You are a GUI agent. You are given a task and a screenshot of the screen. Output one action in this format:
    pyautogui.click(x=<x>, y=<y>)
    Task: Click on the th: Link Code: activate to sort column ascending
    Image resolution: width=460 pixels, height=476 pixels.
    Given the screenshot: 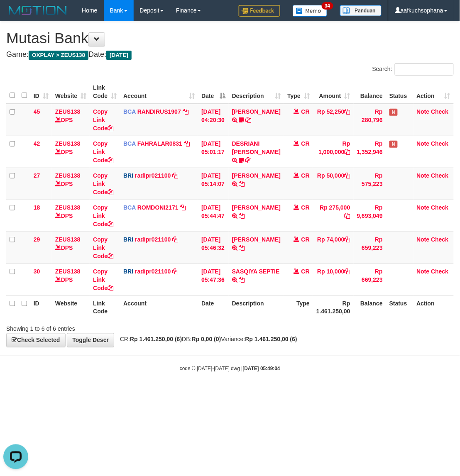 What is the action you would take?
    pyautogui.click(x=105, y=92)
    